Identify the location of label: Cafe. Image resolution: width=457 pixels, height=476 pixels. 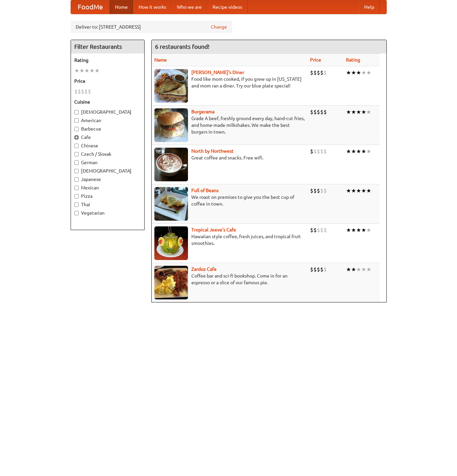
(108, 137).